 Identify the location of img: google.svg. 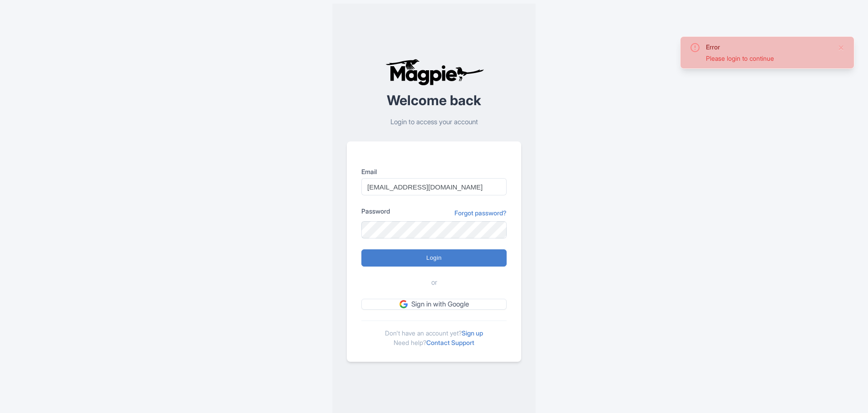
(404, 305).